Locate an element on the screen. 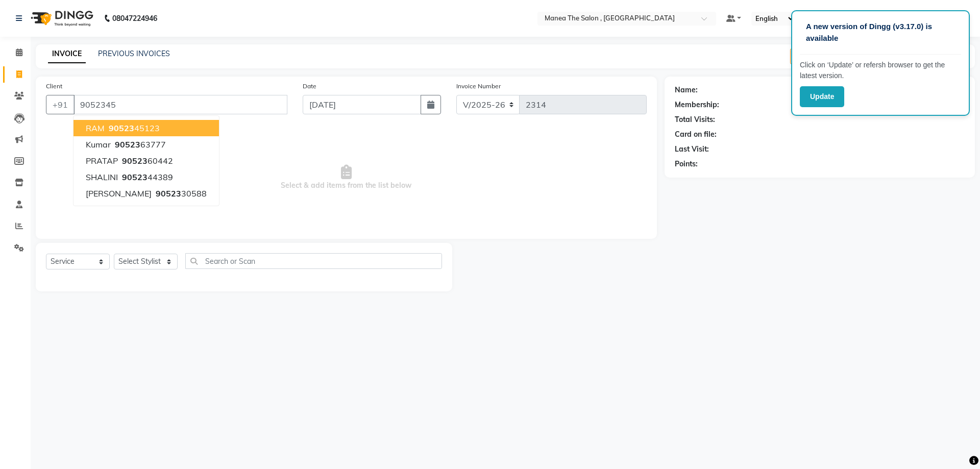 This screenshot has height=469, width=980. div: Total Visits: is located at coordinates (695, 120).